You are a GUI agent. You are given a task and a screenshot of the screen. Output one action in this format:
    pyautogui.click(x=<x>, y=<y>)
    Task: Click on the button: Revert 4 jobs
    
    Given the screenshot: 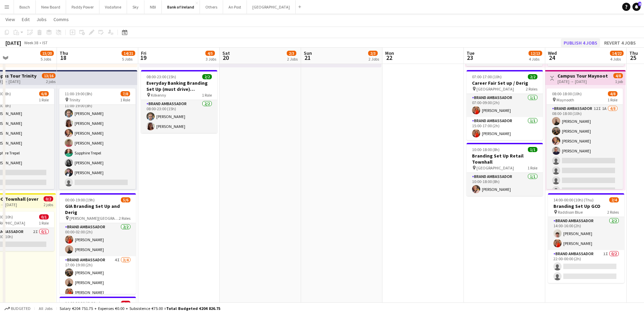 What is the action you would take?
    pyautogui.click(x=620, y=42)
    